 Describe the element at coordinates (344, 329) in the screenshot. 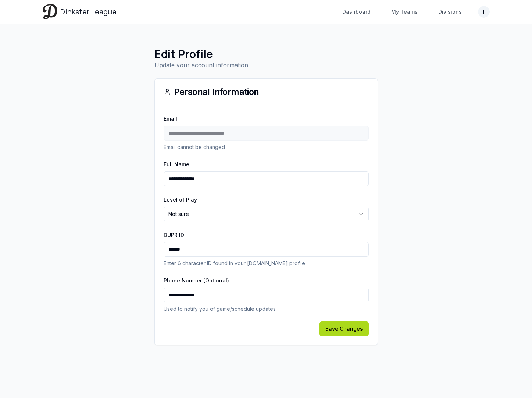

I see `button: Save Changes` at that location.